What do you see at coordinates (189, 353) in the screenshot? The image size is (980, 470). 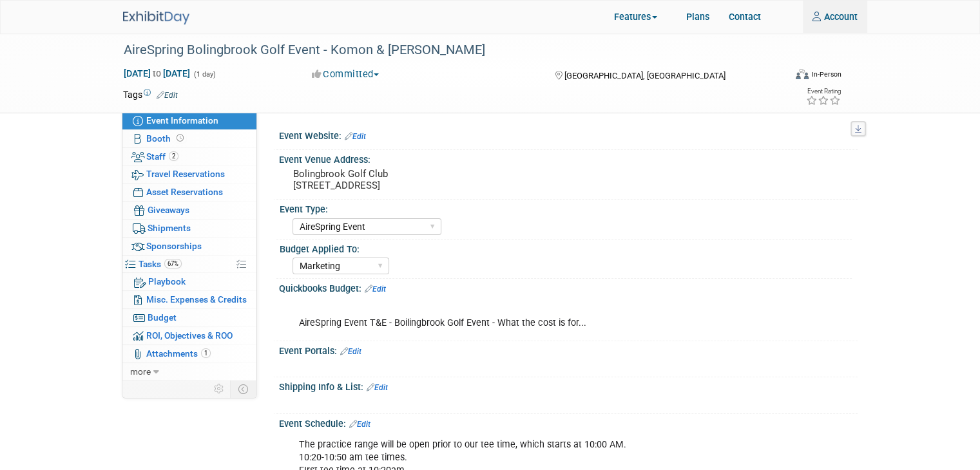 I see `a: Attachments1` at bounding box center [189, 353].